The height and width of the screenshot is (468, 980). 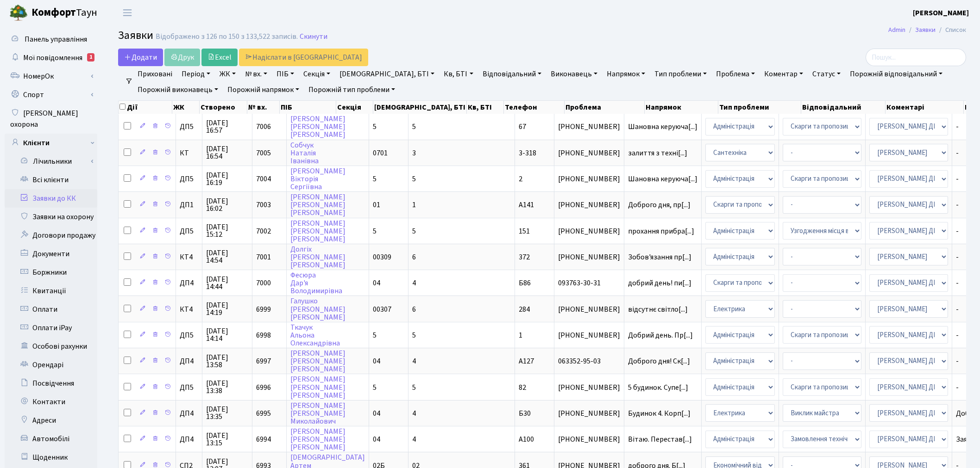 What do you see at coordinates (227, 74) in the screenshot?
I see `a: ЖК` at bounding box center [227, 74].